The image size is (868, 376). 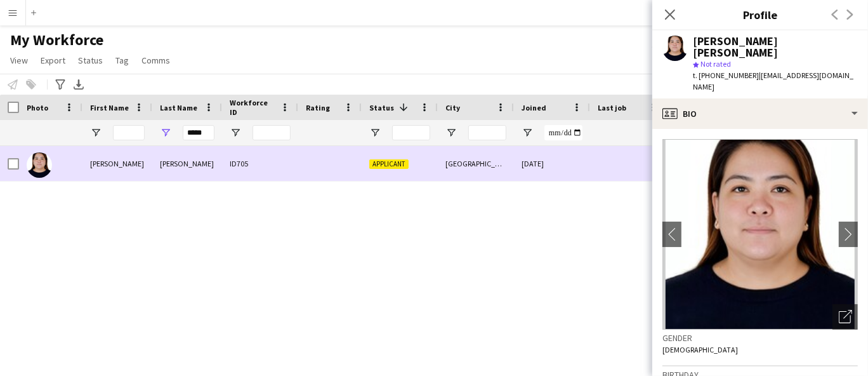 What do you see at coordinates (611, 108) in the screenshot?
I see `span: Last job` at bounding box center [611, 108].